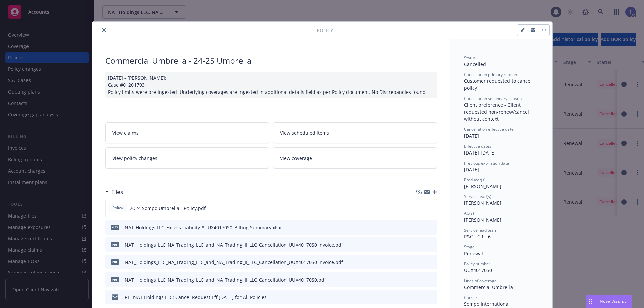  Describe the element at coordinates (478, 196) in the screenshot. I see `span: Service lead(s)` at that location.